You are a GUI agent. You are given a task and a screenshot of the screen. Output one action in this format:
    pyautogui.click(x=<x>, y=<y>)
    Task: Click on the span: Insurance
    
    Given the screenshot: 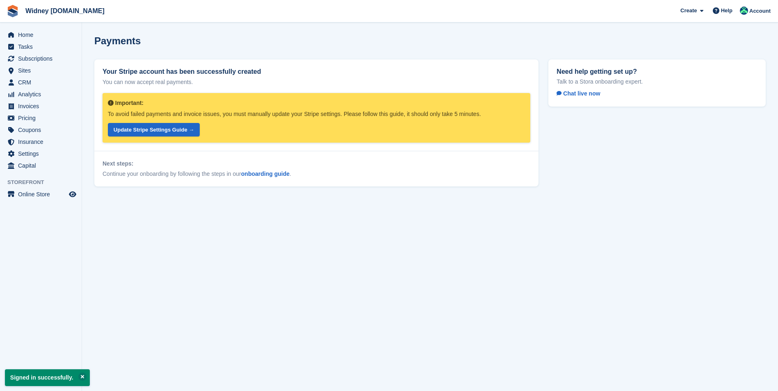 What is the action you would take?
    pyautogui.click(x=43, y=142)
    